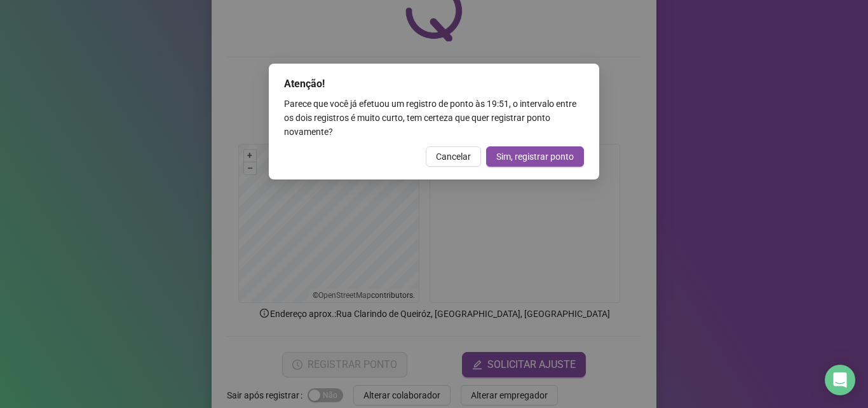 The width and height of the screenshot is (868, 408). What do you see at coordinates (453, 156) in the screenshot?
I see `button: Cancelar` at bounding box center [453, 156].